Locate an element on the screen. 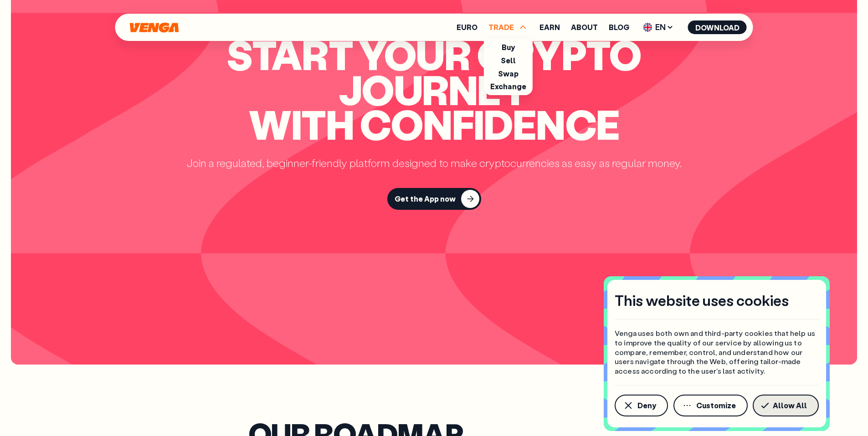 This screenshot has height=436, width=868. a: Euro is located at coordinates (467, 27).